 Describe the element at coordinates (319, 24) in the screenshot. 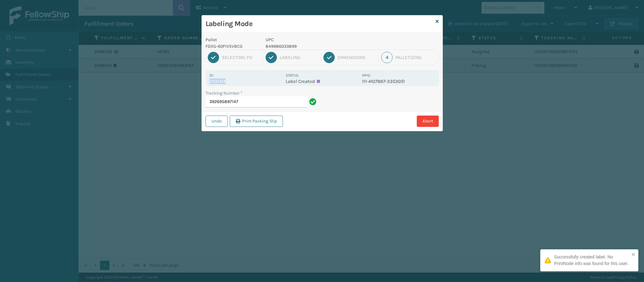

I see `h3: Labeling Mode` at that location.